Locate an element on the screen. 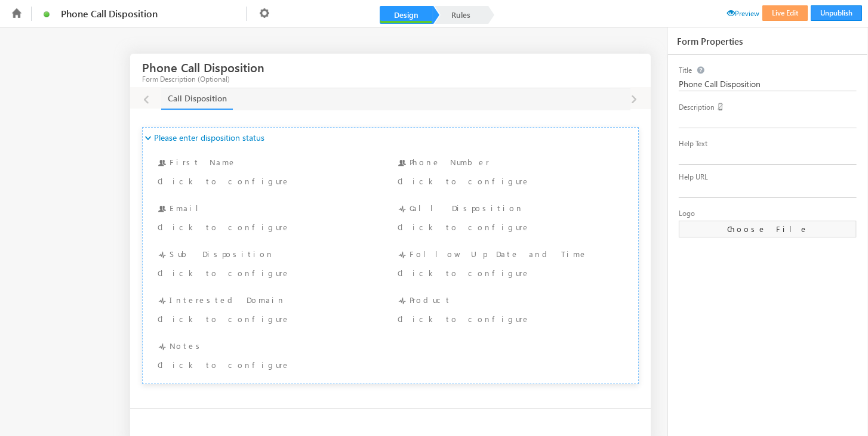 Image resolution: width=868 pixels, height=436 pixels. a: Design is located at coordinates (406, 15).